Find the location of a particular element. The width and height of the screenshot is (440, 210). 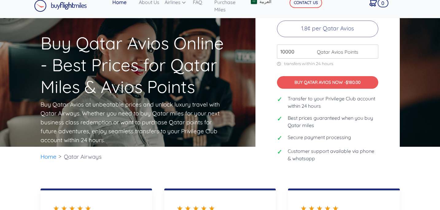

button: BUY QATAR AVIOS NOW -$180.00 is located at coordinates (328, 82).